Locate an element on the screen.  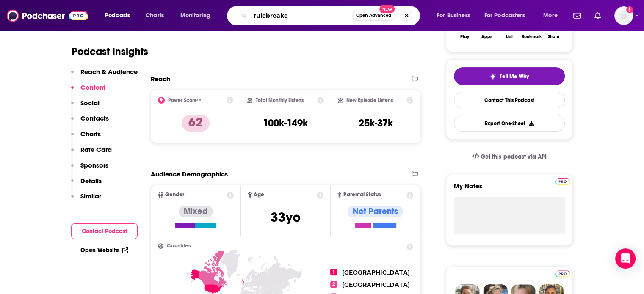
a: Charts is located at coordinates (155, 16).